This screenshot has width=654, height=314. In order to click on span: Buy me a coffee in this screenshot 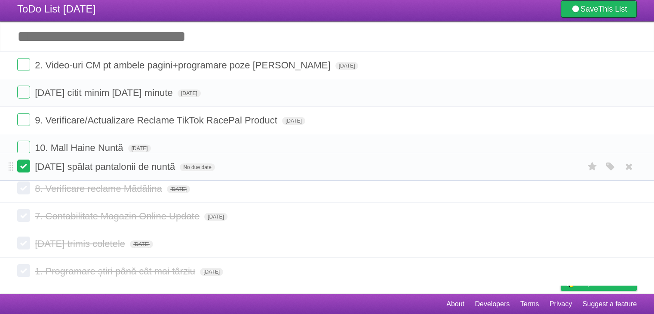, I will do `click(606, 283)`.